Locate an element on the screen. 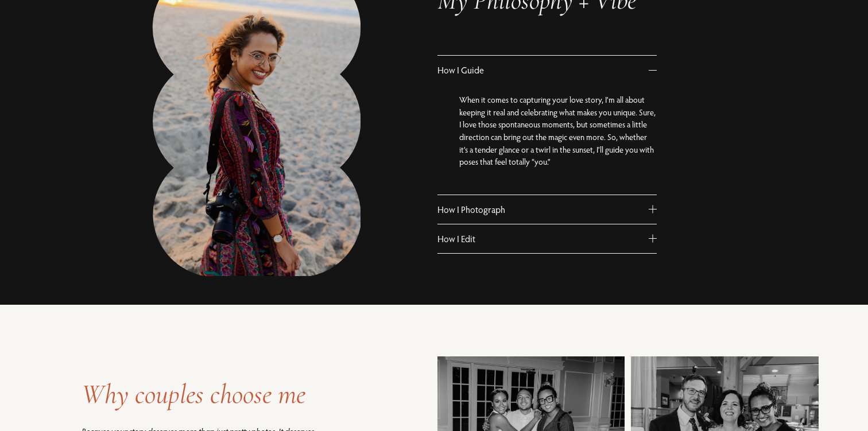 This screenshot has height=431, width=868. span: How I Guide is located at coordinates (543, 70).